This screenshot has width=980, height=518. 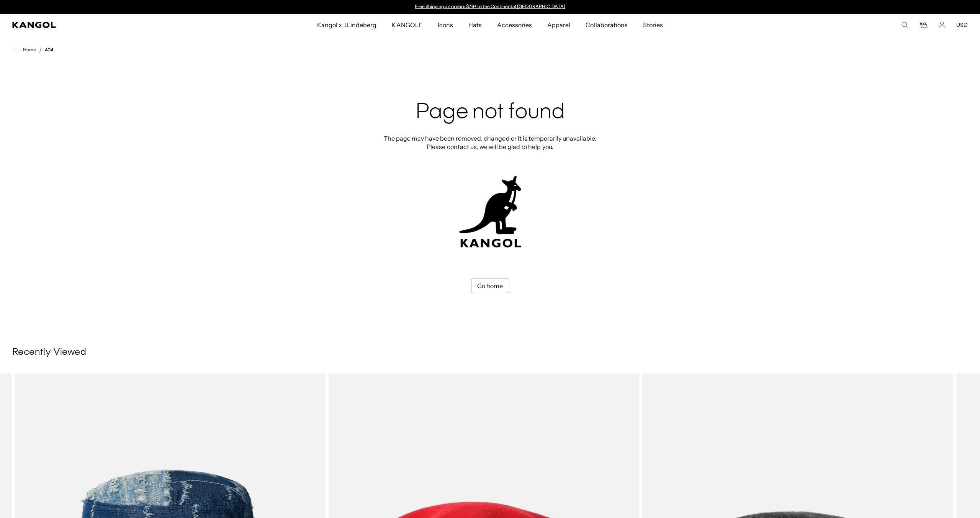 What do you see at coordinates (490, 7) in the screenshot?
I see `slideshow-component: Announcement bar` at bounding box center [490, 7].